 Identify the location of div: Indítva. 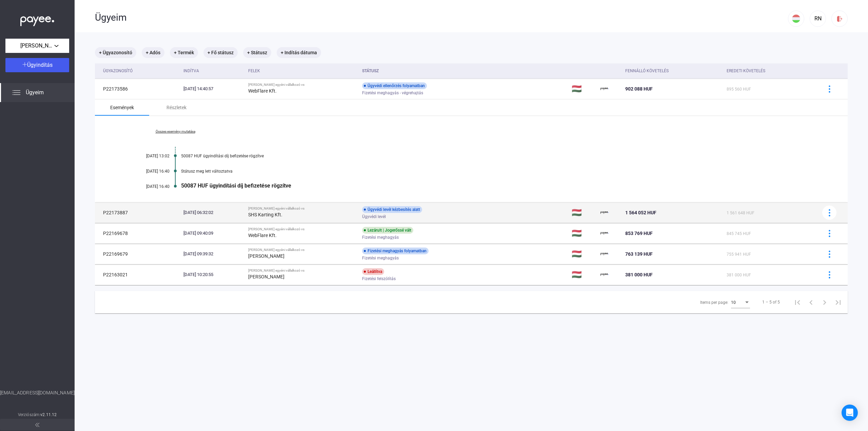
(213, 71).